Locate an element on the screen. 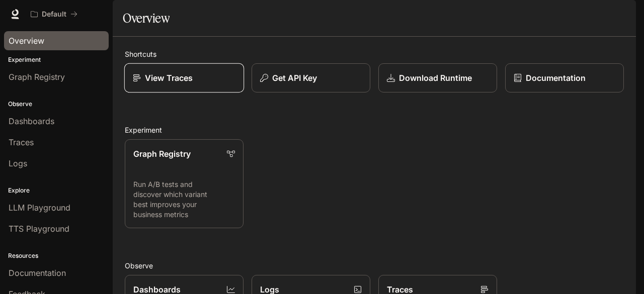  h2: Observe is located at coordinates (375, 266).